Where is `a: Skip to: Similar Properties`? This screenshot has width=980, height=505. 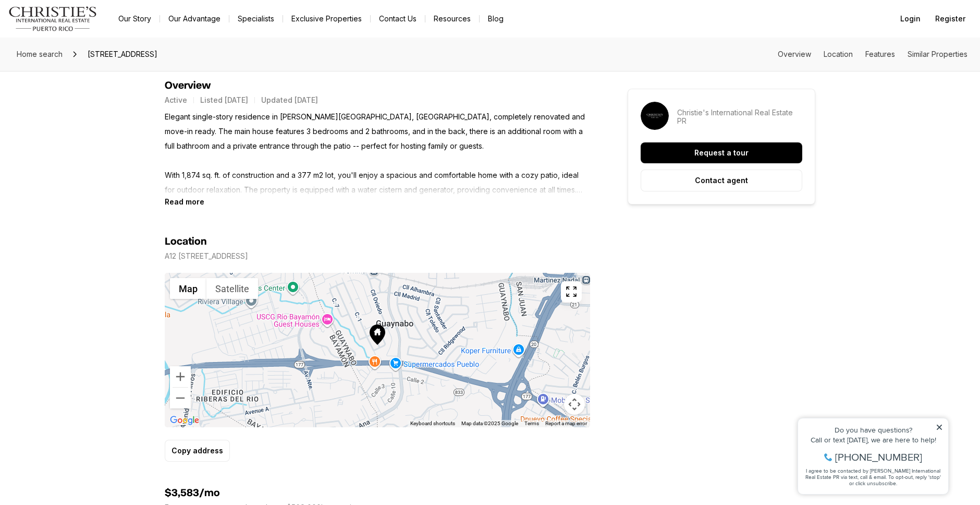
a: Skip to: Similar Properties is located at coordinates (937, 54).